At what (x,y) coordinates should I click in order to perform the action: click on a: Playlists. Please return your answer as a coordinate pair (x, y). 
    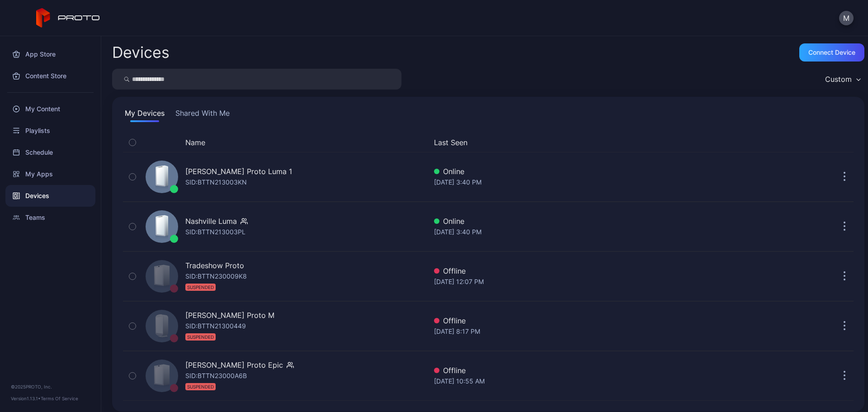
    Looking at the image, I should click on (50, 131).